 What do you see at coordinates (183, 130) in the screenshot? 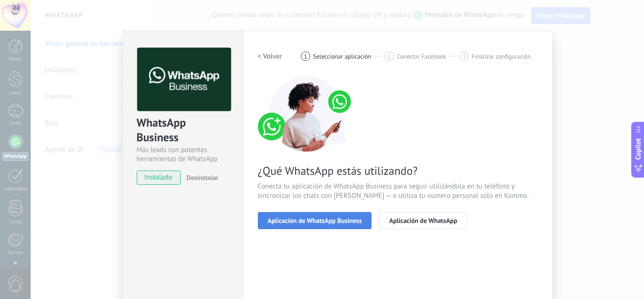
I see `div: WhatsApp Business` at bounding box center [183, 130].